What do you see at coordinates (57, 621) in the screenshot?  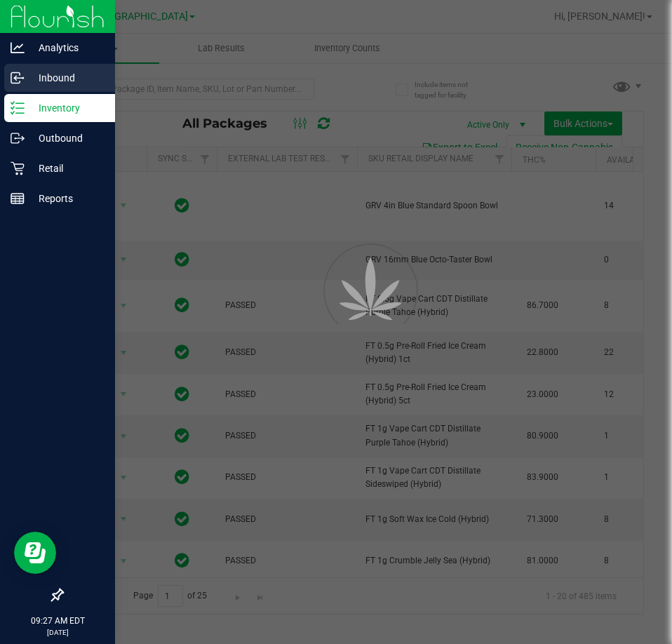 I see `p: 09:27 AM EDT` at bounding box center [57, 621].